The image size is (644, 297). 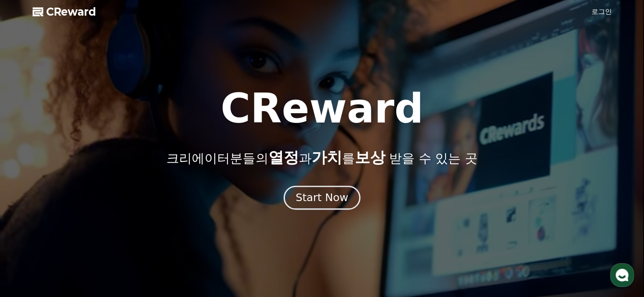 I want to click on a: 로그인, so click(x=601, y=12).